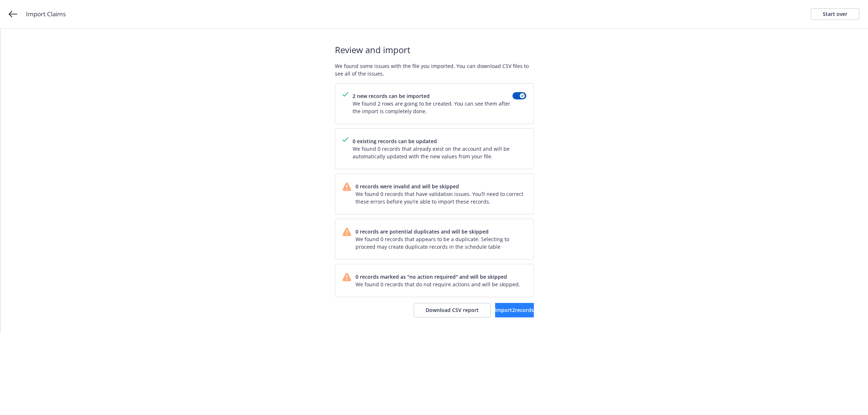 Image resolution: width=868 pixels, height=415 pixels. Describe the element at coordinates (46, 14) in the screenshot. I see `span: Import Claims` at that location.